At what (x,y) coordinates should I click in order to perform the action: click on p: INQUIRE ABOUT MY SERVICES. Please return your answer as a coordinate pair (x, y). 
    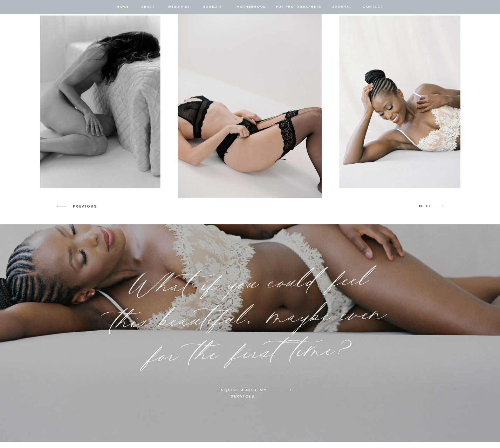
    Looking at the image, I should click on (243, 390).